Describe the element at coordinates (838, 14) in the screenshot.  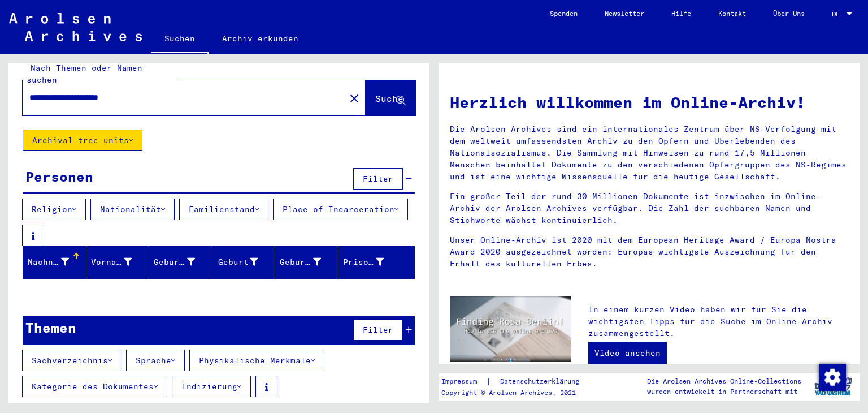
I see `span: DE` at that location.